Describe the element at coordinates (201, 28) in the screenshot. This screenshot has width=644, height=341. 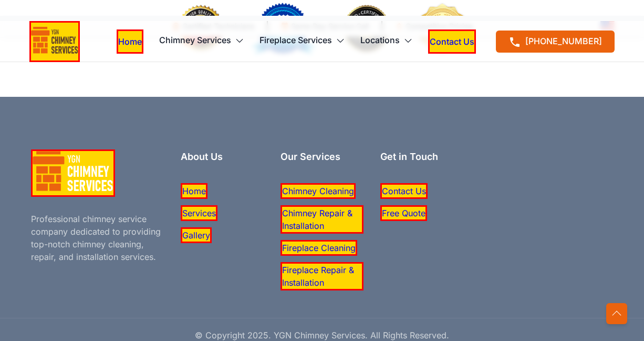
I see `img: tailgrids` at that location.